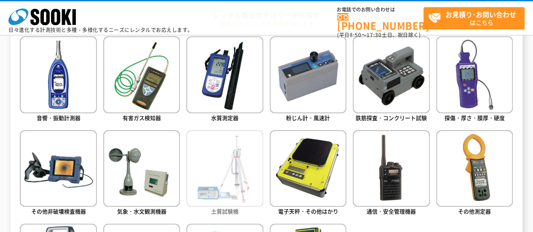  I want to click on a: お見積り･お問い合わせはこちら, so click(474, 18).